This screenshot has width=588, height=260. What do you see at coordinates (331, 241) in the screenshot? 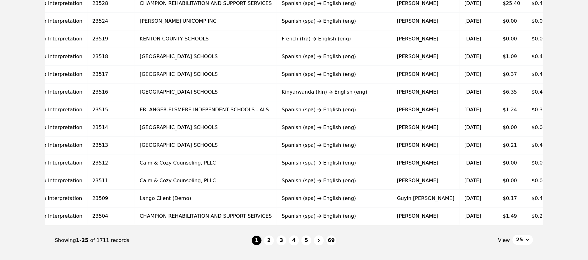
I see `button: 69` at bounding box center [331, 241].